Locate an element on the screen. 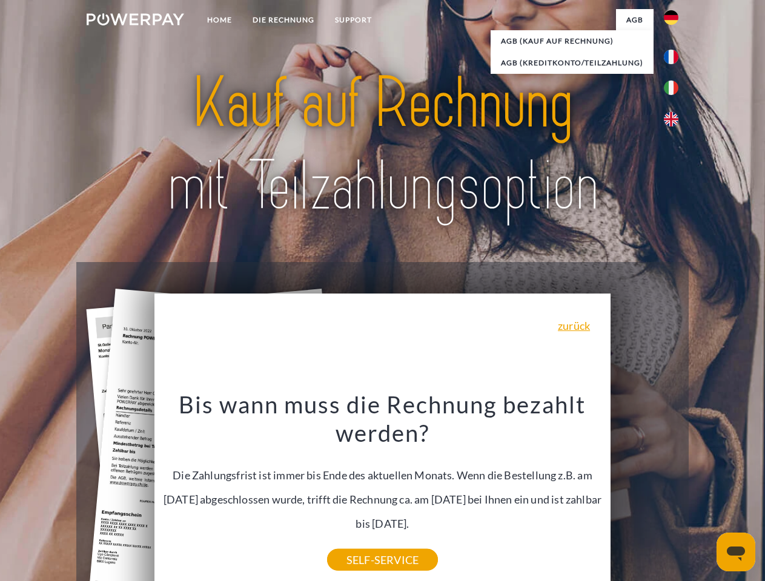 This screenshot has width=765, height=581. img: logo-powerpay-white.svg is located at coordinates (135, 19).